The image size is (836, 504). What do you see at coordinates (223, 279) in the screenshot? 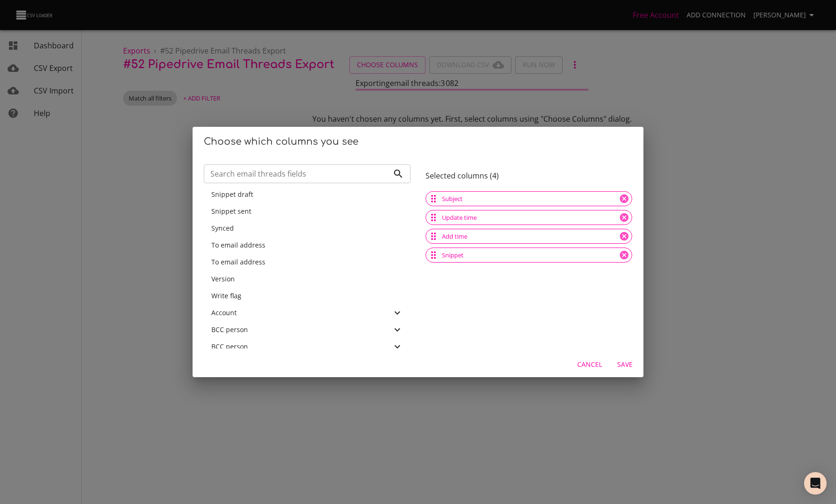
I see `span: Version` at bounding box center [223, 279].